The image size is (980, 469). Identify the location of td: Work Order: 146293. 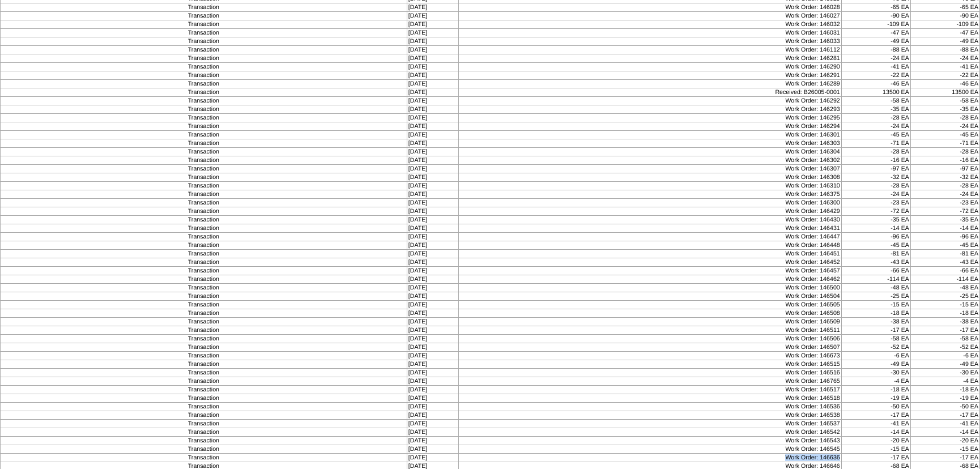
(650, 109).